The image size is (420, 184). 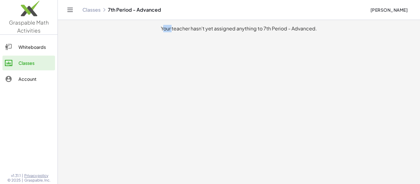 What do you see at coordinates (35, 63) in the screenshot?
I see `div: Classes` at bounding box center [35, 63].